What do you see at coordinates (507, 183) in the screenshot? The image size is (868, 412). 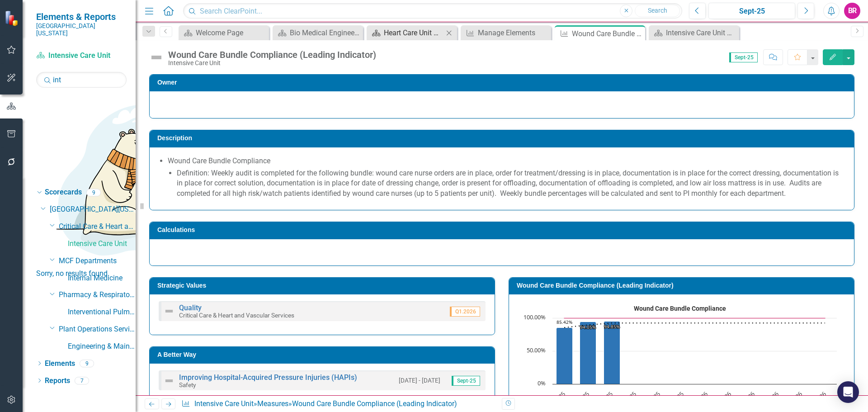 I see `span: Definition: Weekly audit is completed for the following bundle: wound care nurse orders are in pl...` at bounding box center [507, 183].